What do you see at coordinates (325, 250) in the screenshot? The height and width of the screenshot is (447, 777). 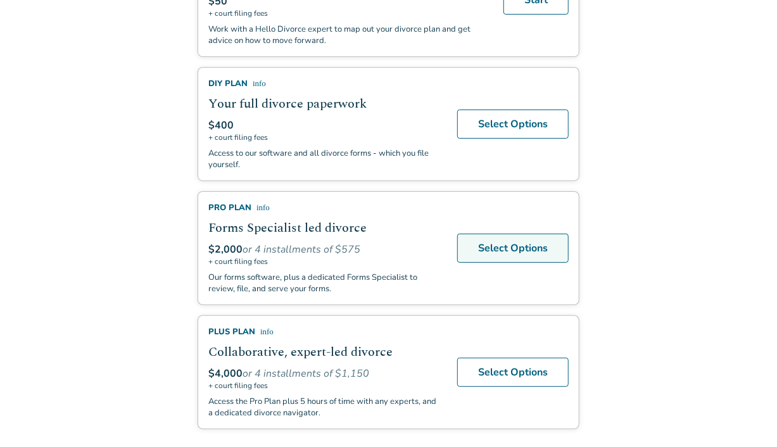 I see `div: or 4 installments of $575` at bounding box center [325, 250].